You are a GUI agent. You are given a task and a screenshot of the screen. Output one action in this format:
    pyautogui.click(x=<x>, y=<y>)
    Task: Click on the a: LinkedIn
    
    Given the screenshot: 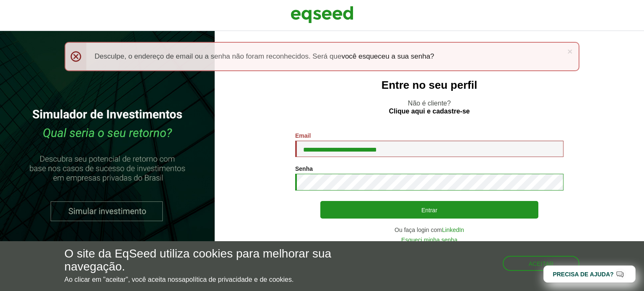 What is the action you would take?
    pyautogui.click(x=453, y=230)
    